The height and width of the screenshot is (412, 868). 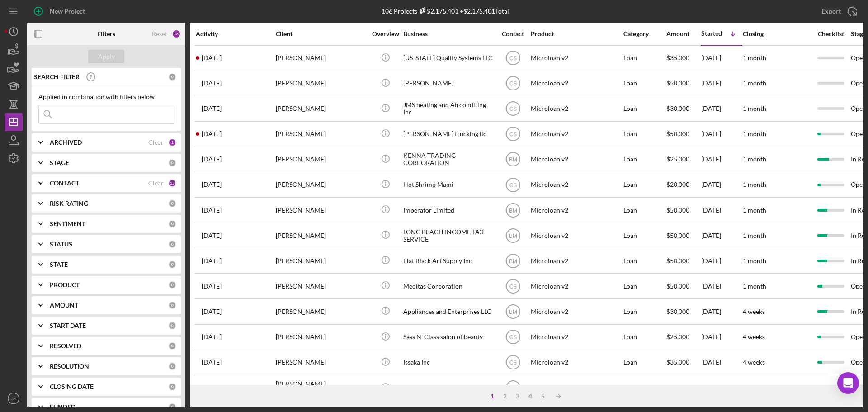 What do you see at coordinates (830, 11) in the screenshot?
I see `div: Export` at bounding box center [830, 11].